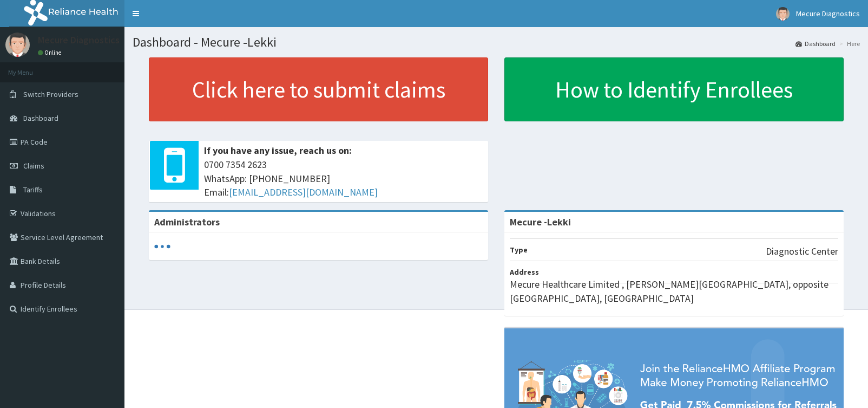  I want to click on b: If you have any issue, reach us on:, so click(278, 150).